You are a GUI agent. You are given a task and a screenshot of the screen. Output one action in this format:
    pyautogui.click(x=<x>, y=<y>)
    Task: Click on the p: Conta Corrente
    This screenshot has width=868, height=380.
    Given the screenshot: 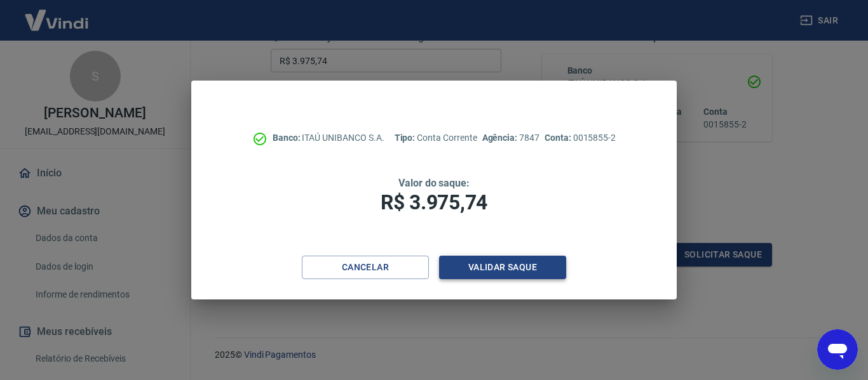 What is the action you would take?
    pyautogui.click(x=436, y=137)
    